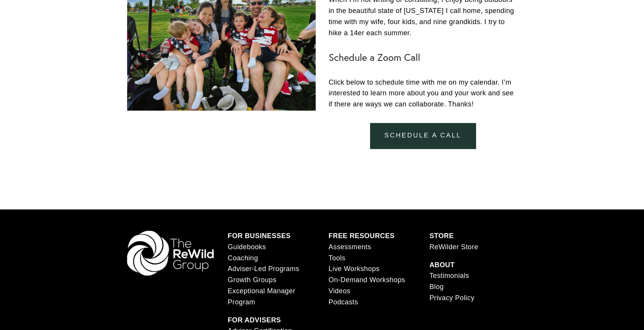 The image size is (644, 330). I want to click on a: Videos, so click(339, 291).